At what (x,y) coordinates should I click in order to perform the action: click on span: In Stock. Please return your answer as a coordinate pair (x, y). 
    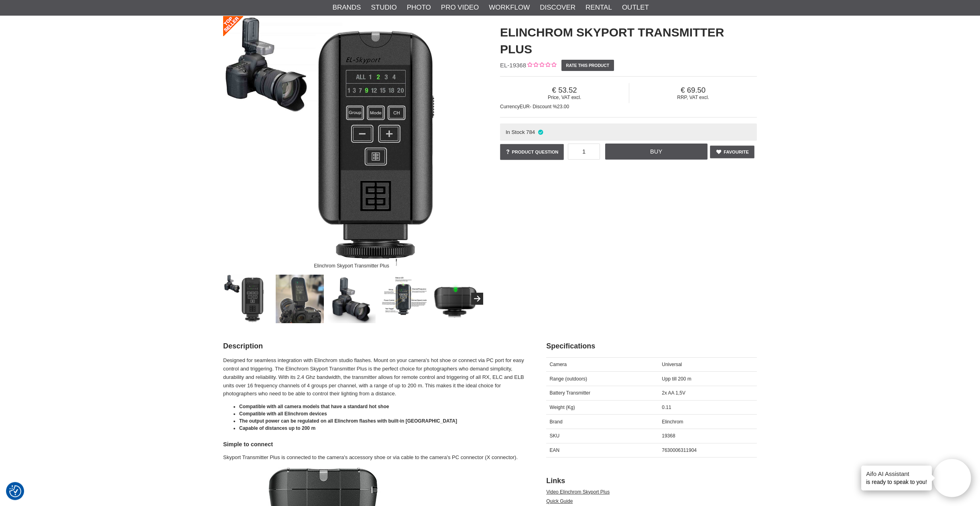
    Looking at the image, I should click on (515, 132).